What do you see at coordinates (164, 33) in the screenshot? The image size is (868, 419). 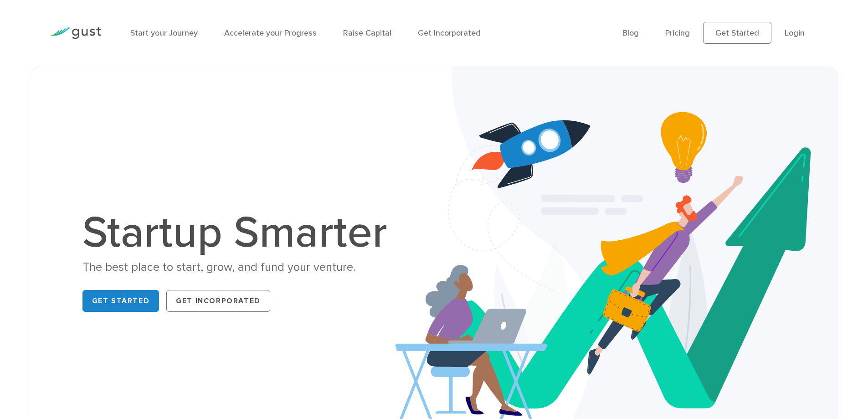 I see `a: Start your Journey` at bounding box center [164, 33].